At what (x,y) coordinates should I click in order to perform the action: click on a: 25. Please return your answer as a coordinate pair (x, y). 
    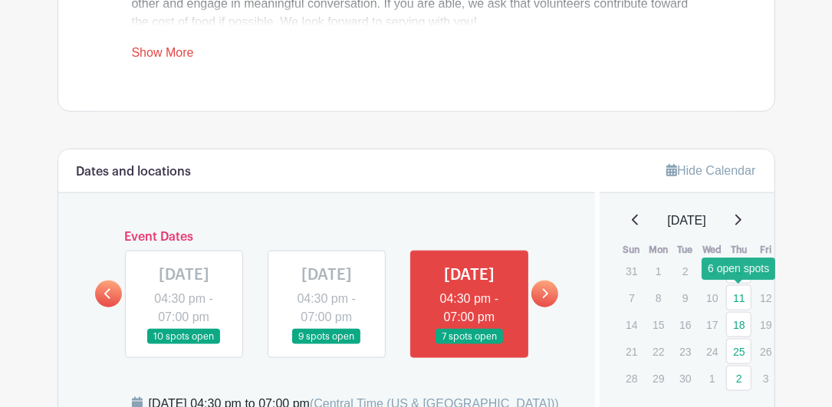
    Looking at the image, I should click on (739, 351).